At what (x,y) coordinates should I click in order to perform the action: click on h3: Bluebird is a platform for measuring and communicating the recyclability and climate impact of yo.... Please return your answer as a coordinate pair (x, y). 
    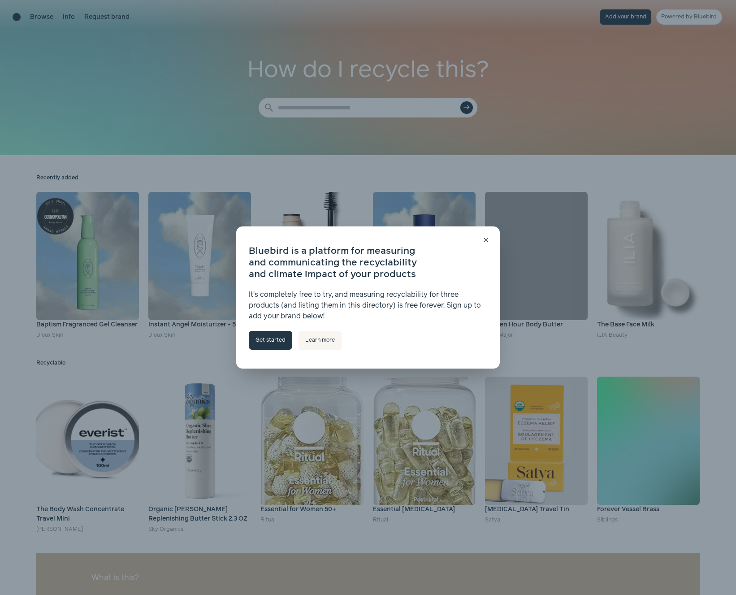
    Looking at the image, I should click on (368, 263).